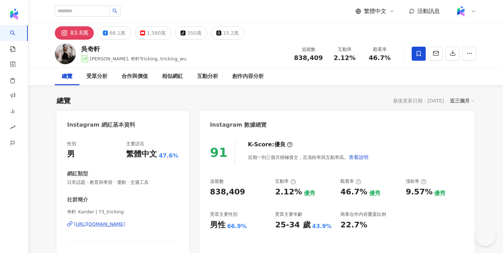  I want to click on span: 46.7%, so click(380, 58).